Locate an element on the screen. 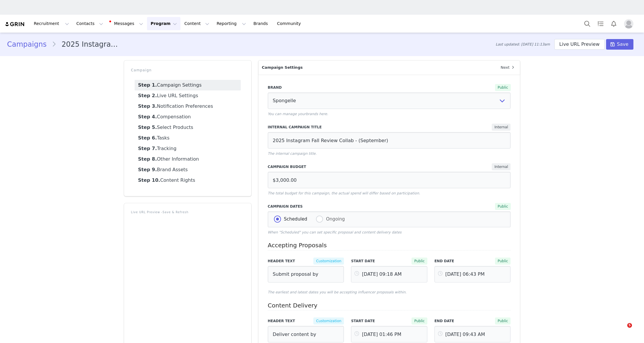 The image size is (644, 343). p: The internal campaign title. is located at coordinates (389, 154).